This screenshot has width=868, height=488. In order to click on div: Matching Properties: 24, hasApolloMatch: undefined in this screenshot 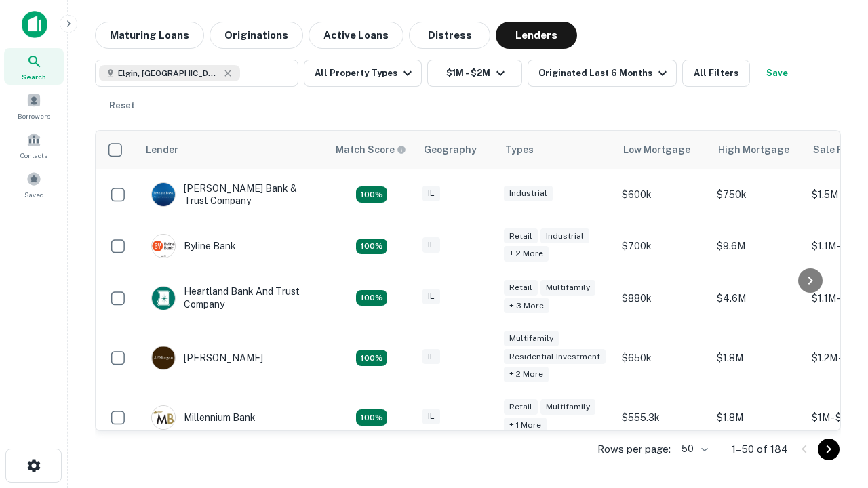, I will do `click(372, 358)`.